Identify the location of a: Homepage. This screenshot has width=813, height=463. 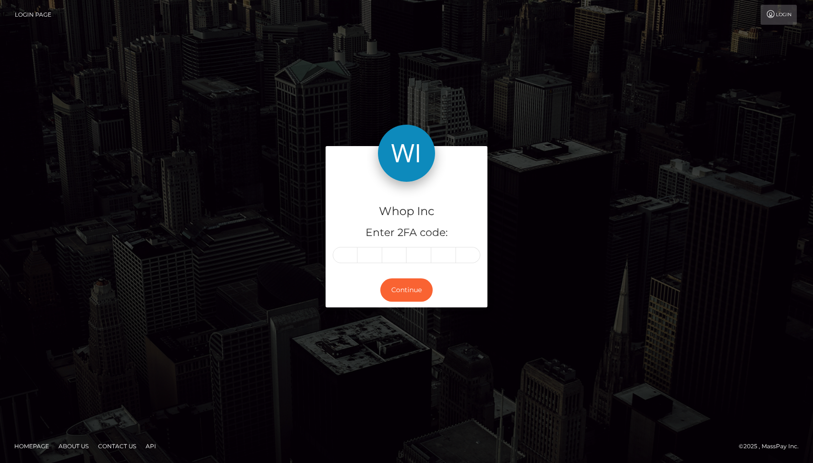
(31, 446).